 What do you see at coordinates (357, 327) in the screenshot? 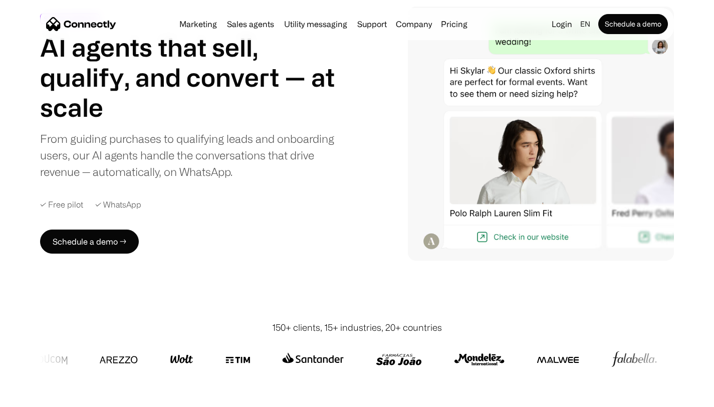
I see `div: 150+ clients, 15+ industries, 20+ countries` at bounding box center [357, 327].